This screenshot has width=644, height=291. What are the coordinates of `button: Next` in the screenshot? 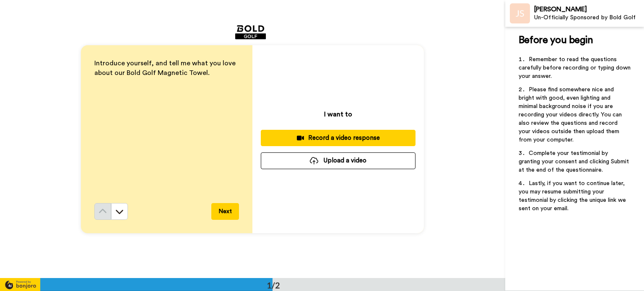 It's located at (225, 212).